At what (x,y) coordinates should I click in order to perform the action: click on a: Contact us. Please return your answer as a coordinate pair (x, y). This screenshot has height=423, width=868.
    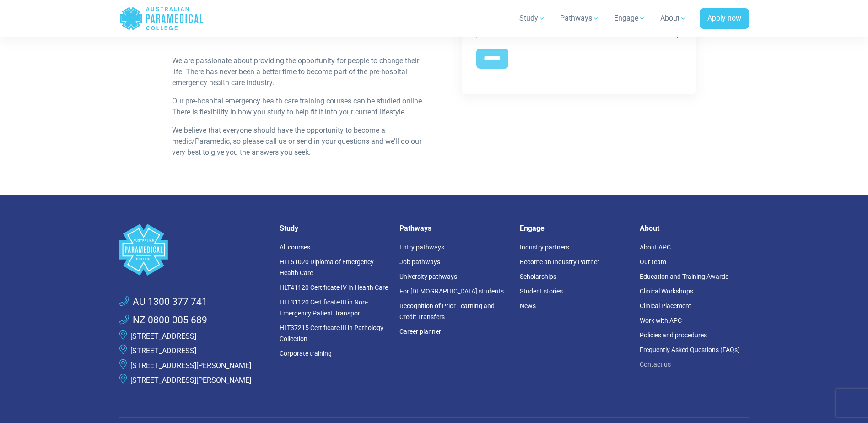
    Looking at the image, I should click on (655, 364).